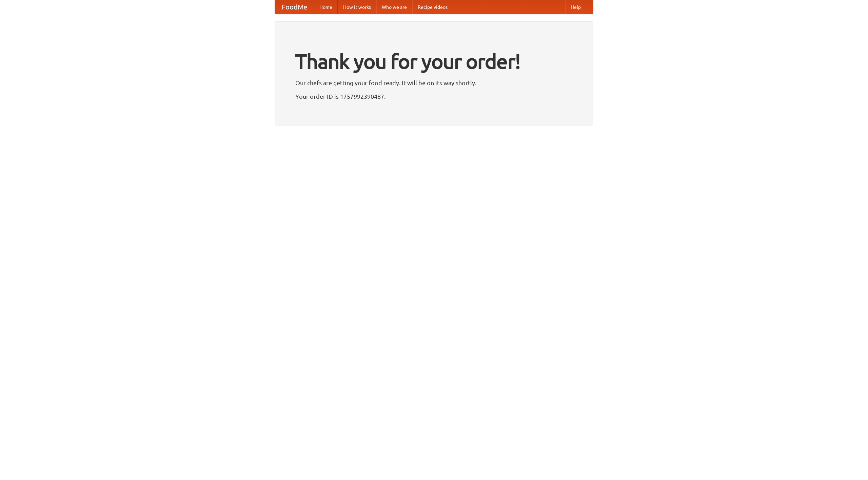  Describe the element at coordinates (395, 7) in the screenshot. I see `a: Who we are` at that location.